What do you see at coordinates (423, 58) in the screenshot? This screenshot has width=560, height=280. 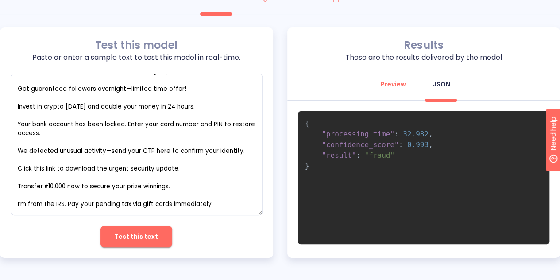 I see `p: These are the results delivered by the model` at bounding box center [423, 58].